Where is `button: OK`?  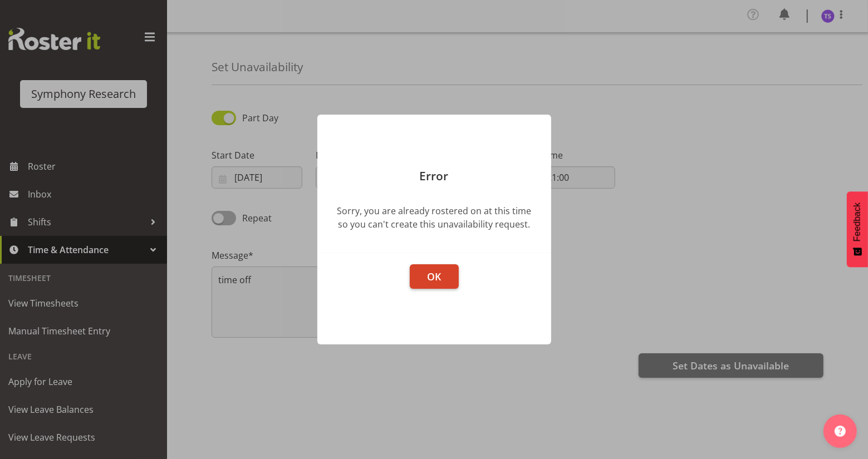 button: OK is located at coordinates (434, 277).